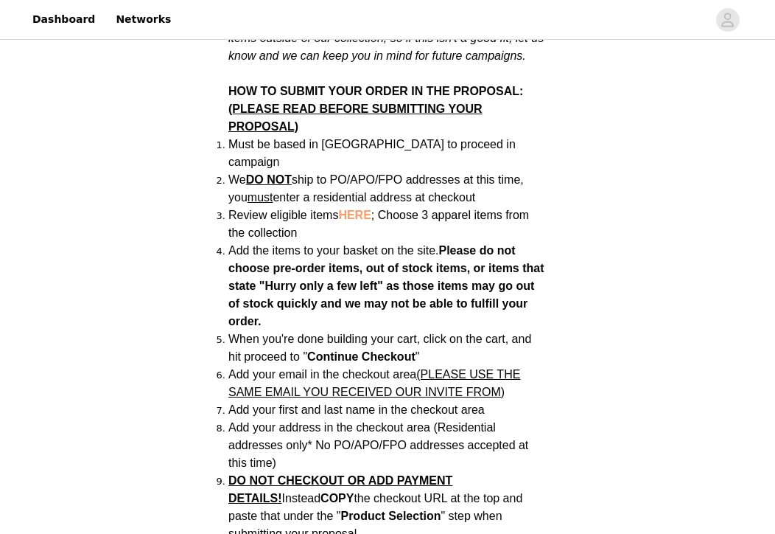 The image size is (775, 534). I want to click on span: (PLEASE USE THE SAME EMAIL YOU RECEIVED OUR INVITE FROM), so click(374, 383).